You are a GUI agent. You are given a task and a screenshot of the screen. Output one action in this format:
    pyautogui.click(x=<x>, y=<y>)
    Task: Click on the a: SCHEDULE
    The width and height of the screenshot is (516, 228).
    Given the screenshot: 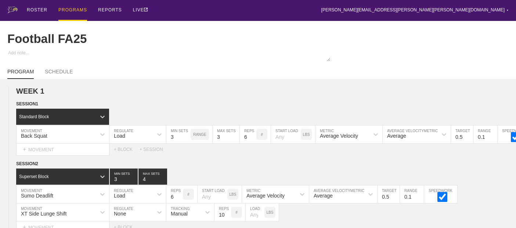 What is the action you would take?
    pyautogui.click(x=59, y=74)
    